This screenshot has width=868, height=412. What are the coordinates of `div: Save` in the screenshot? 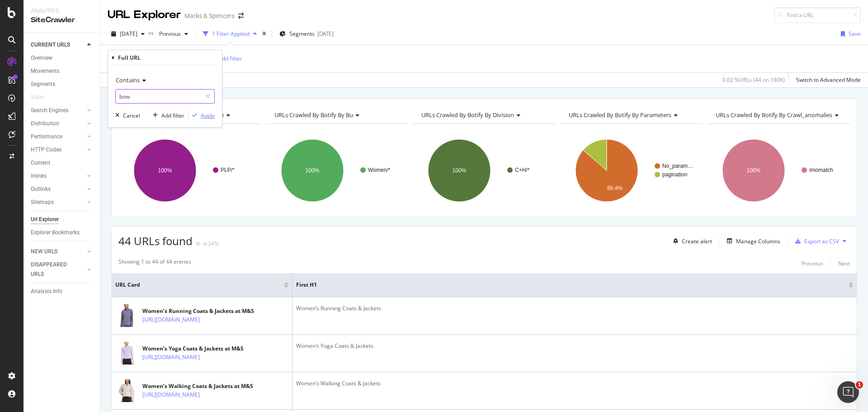 It's located at (855, 34).